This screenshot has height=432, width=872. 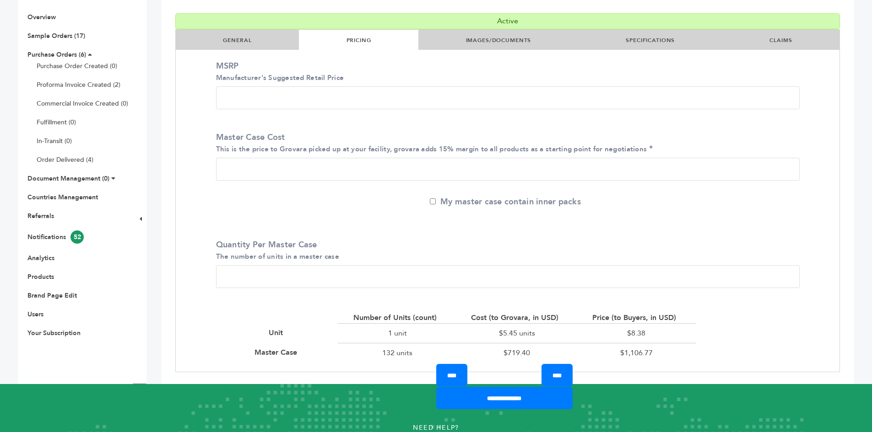 What do you see at coordinates (56, 36) in the screenshot?
I see `a: Sample Orders (17)` at bounding box center [56, 36].